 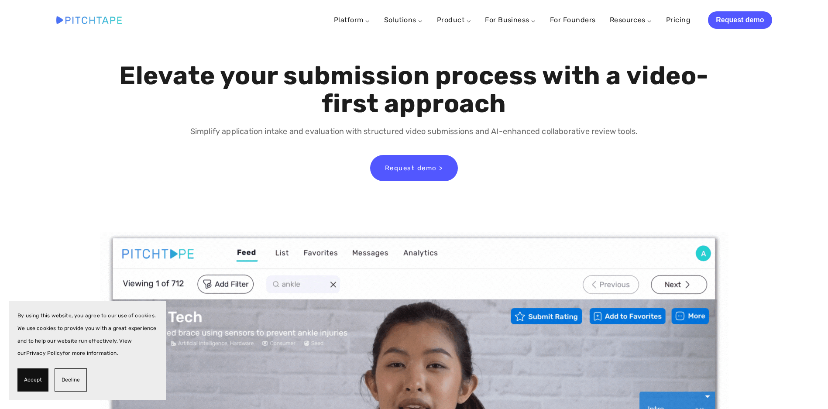 I want to click on a: Solutions ⌵, so click(x=403, y=20).